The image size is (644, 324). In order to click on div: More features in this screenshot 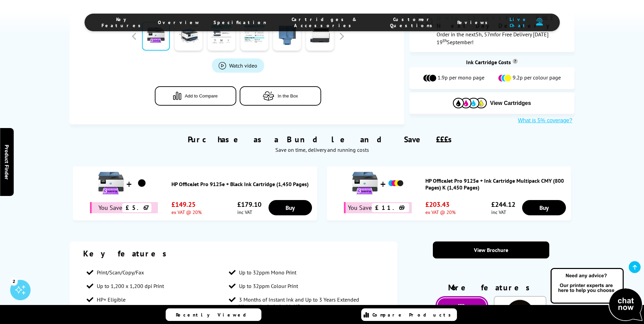, I will do `click(491, 289)`.